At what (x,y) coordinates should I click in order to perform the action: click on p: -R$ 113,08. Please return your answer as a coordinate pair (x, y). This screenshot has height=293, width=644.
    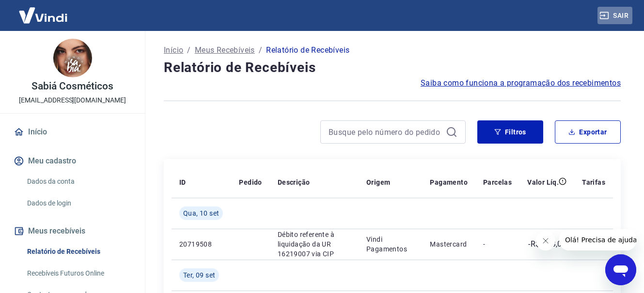
    Looking at the image, I should click on (547, 244).